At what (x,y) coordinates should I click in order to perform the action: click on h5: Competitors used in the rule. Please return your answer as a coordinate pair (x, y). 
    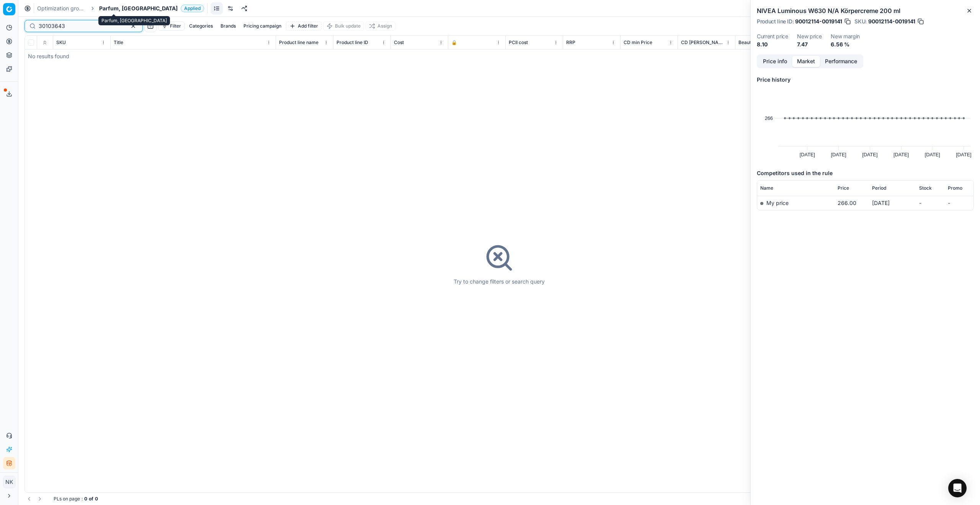
    Looking at the image, I should click on (865, 173).